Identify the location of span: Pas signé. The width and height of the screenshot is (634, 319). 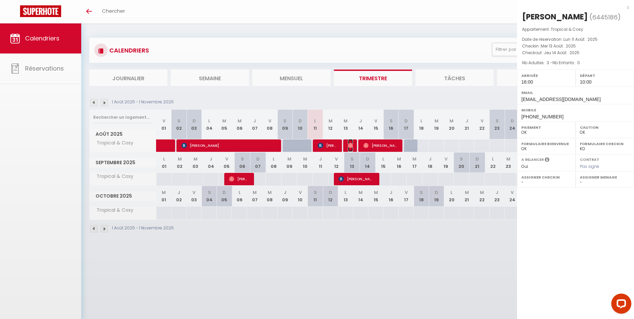
(590, 166).